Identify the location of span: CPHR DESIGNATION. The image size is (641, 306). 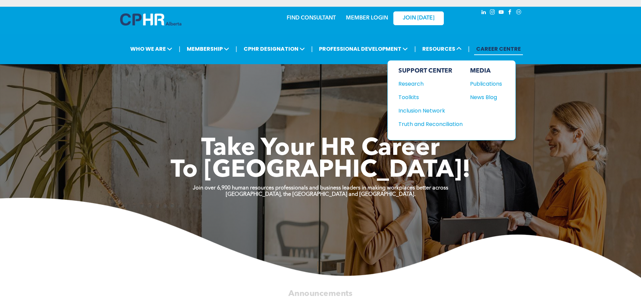
(274, 49).